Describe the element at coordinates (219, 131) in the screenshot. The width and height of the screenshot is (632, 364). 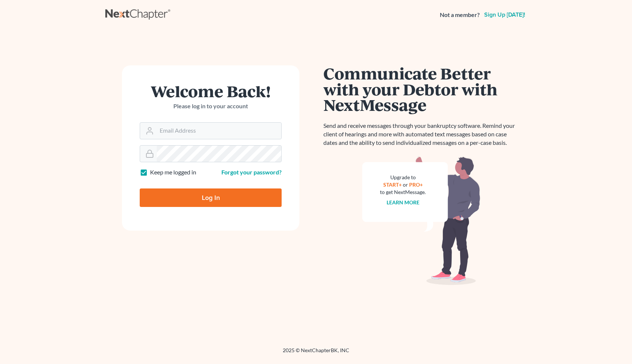
I see `input: Email Address` at that location.